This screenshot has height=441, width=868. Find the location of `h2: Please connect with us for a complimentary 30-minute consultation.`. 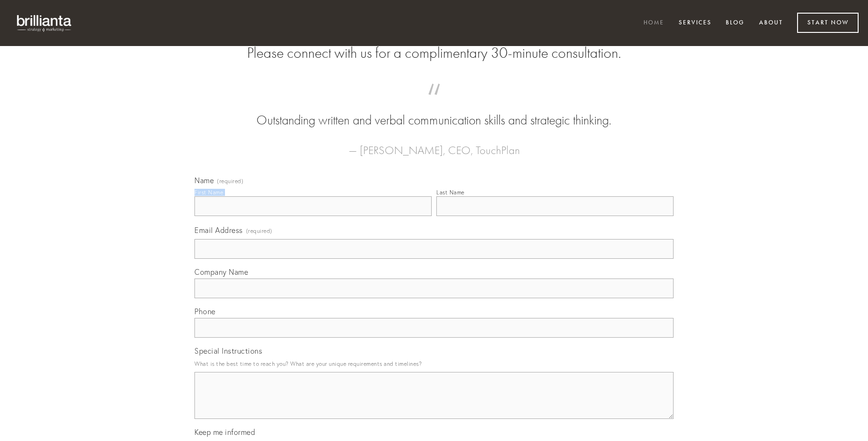

h2: Please connect with us for a complimentary 30-minute consultation. is located at coordinates (434, 53).